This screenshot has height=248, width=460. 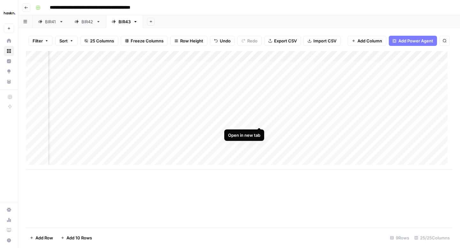 What do you see at coordinates (125, 22) in the screenshot?
I see `a: BIR43` at bounding box center [125, 22].